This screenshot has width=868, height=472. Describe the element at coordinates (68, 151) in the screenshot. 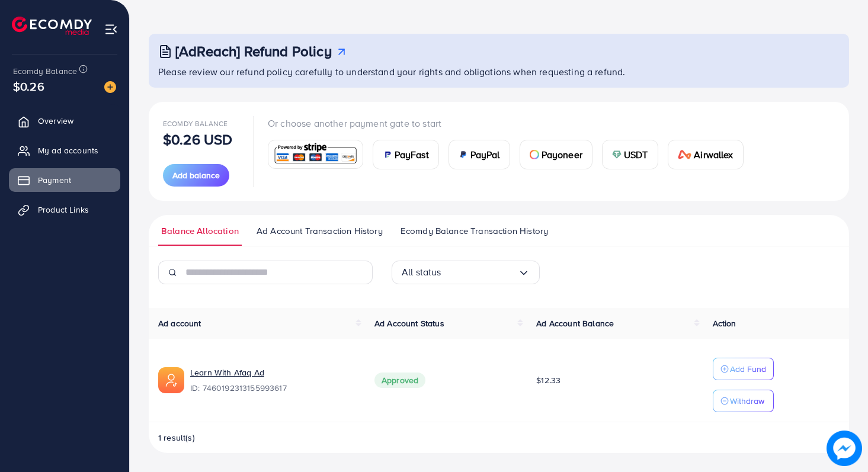

I see `span: My ad accounts` at that location.